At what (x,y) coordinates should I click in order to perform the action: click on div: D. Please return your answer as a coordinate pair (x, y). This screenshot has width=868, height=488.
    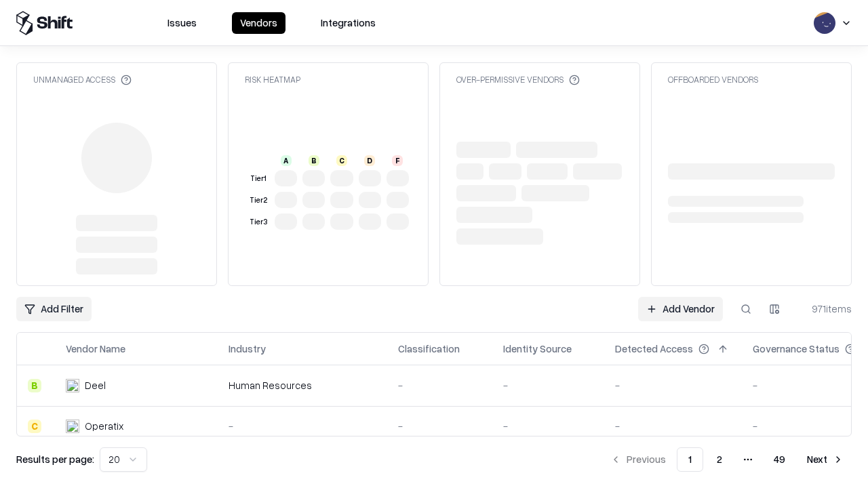
    Looking at the image, I should click on (370, 161).